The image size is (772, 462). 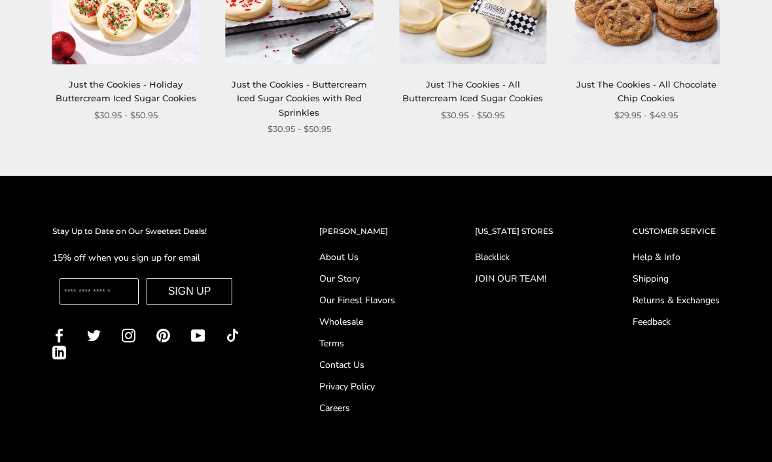 What do you see at coordinates (232, 336) in the screenshot?
I see `a: TikTok` at bounding box center [232, 336].